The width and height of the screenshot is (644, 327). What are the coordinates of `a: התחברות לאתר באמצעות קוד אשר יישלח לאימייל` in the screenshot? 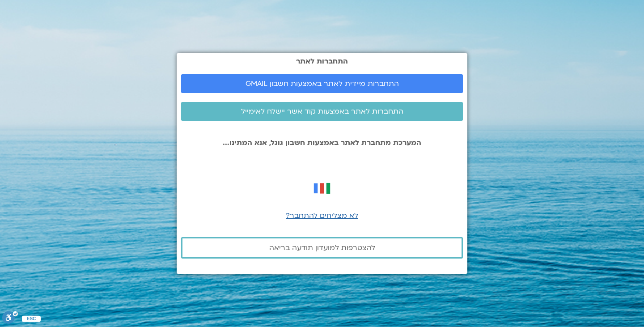 It's located at (322, 111).